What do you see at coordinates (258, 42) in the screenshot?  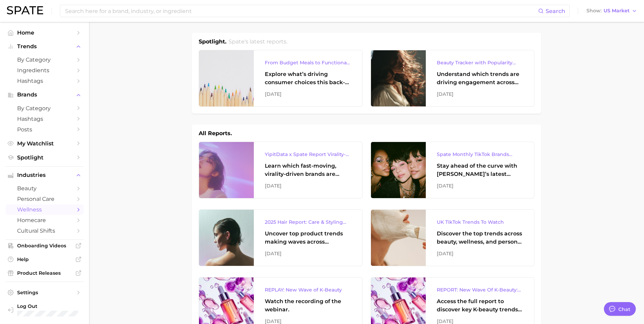 I see `h2: Spate's latest reports.` at bounding box center [258, 42].